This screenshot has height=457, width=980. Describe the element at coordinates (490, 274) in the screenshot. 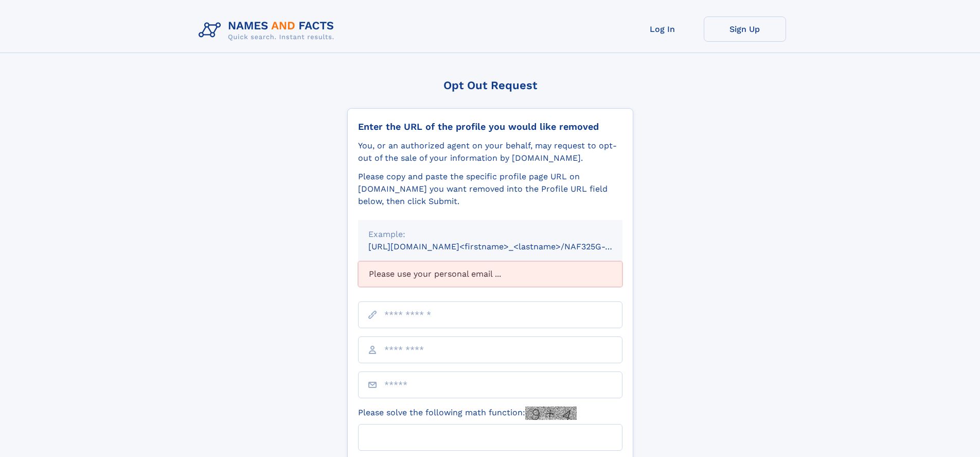

I see `div: Please use your personal email ...` at that location.